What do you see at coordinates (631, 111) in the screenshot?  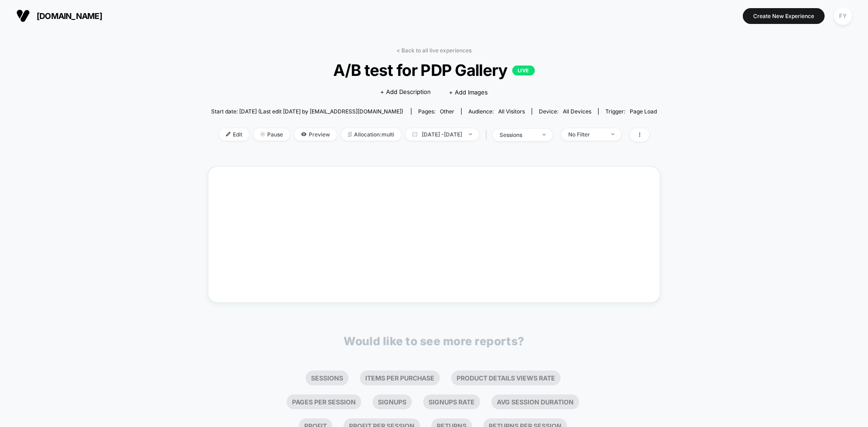 I see `div: Trigger:` at bounding box center [631, 111].